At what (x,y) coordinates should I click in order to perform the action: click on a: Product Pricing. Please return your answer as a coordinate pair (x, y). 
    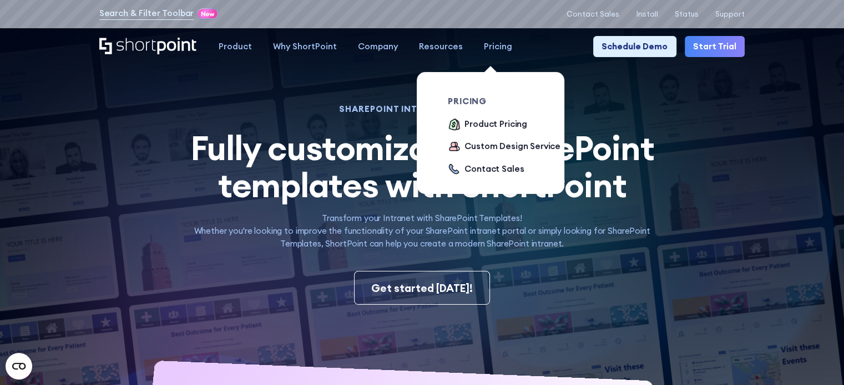
    Looking at the image, I should click on (487, 125).